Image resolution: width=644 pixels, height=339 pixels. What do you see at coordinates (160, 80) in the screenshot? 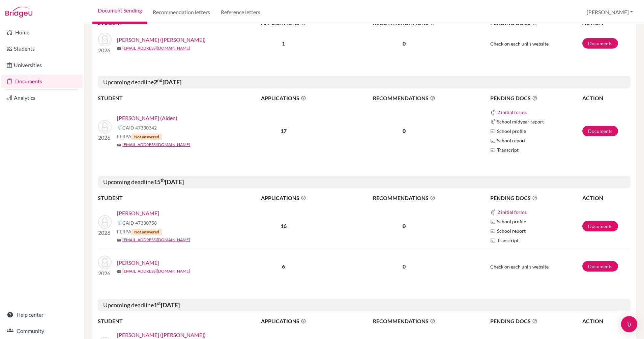
I see `sup: nd` at bounding box center [160, 80].